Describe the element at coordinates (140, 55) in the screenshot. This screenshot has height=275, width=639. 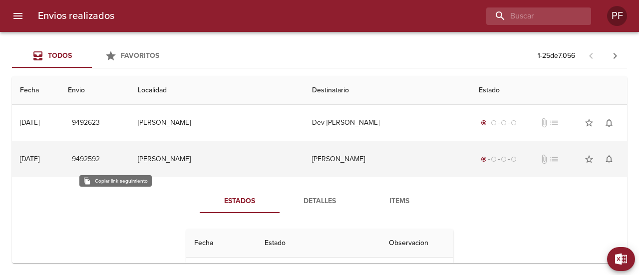
I see `span: Favoritos` at that location.